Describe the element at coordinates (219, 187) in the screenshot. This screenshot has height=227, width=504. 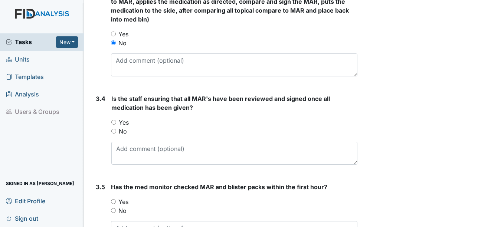
I see `span: Has the med monitor checked MAR and blister packs within the first hour?` at that location.